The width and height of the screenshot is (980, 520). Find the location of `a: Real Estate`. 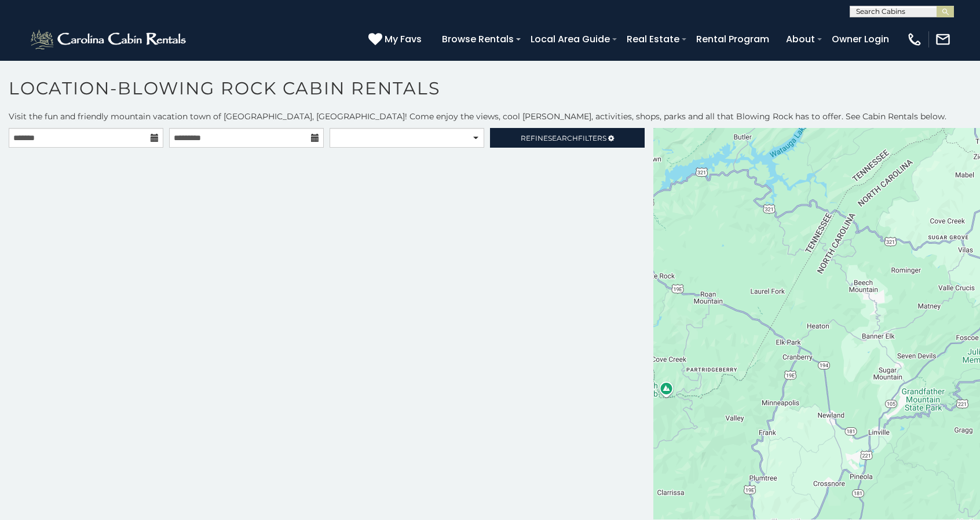

a: Real Estate is located at coordinates (653, 39).